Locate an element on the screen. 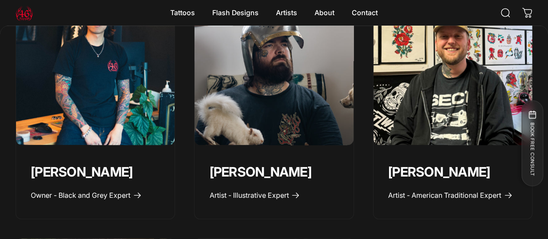 This screenshot has width=548, height=239. a: Contact is located at coordinates (365, 13).